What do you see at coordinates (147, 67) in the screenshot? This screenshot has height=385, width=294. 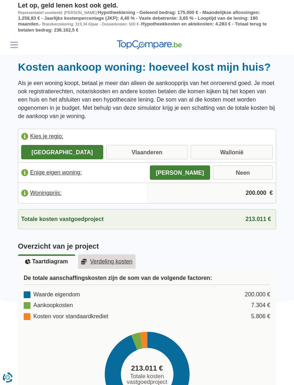 I see `h1: Kosten aankoop woning: hoeveel kost mijn huis?` at bounding box center [147, 67].